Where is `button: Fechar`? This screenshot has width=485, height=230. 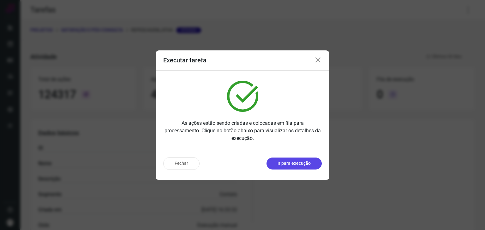
button: Fechar is located at coordinates (181, 164).